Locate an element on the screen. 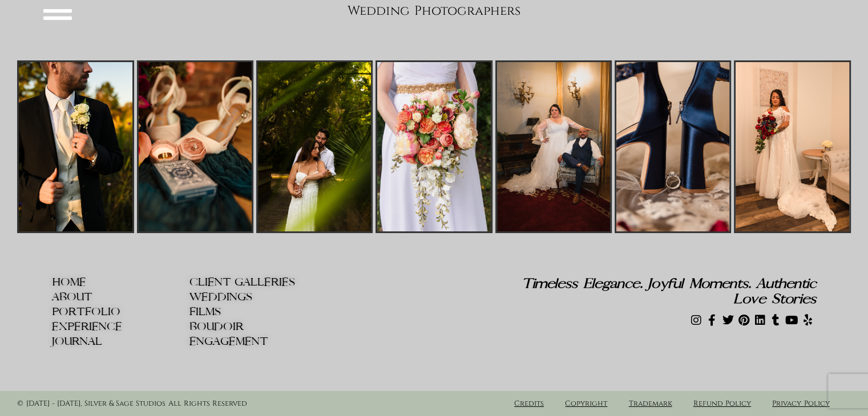 The height and width of the screenshot is (416, 868). a: Privacy Policy is located at coordinates (800, 404).